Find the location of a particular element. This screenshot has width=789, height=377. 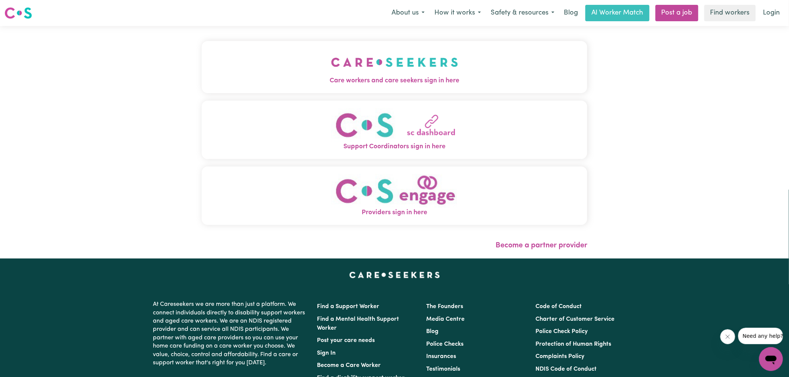

a: Find a Mental Health Support Worker is located at coordinates (358, 324).